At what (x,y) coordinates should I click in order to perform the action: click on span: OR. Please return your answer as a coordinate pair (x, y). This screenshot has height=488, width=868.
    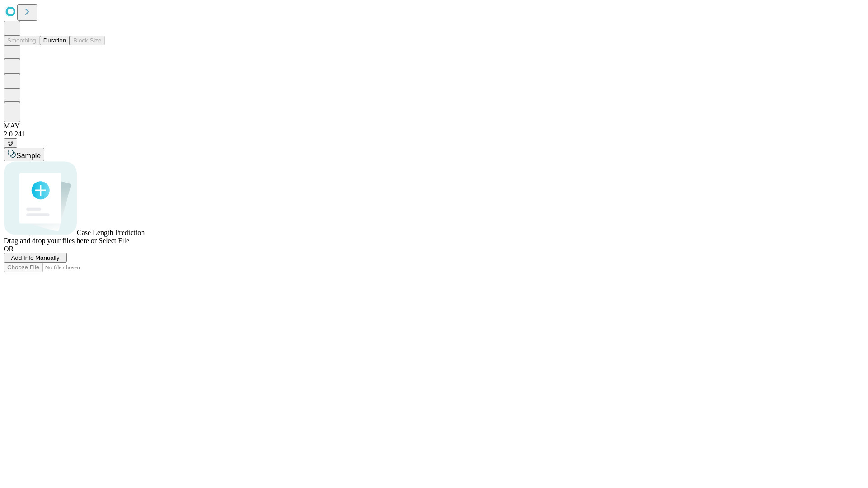
    Looking at the image, I should click on (8, 249).